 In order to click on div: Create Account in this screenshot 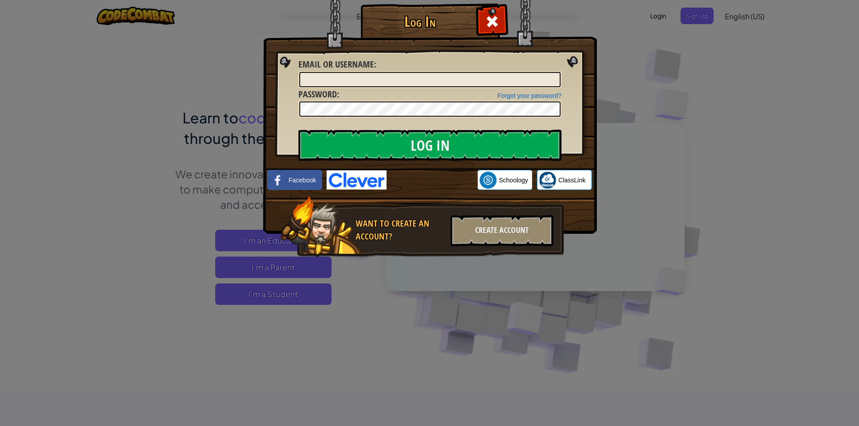, I will do `click(502, 231)`.